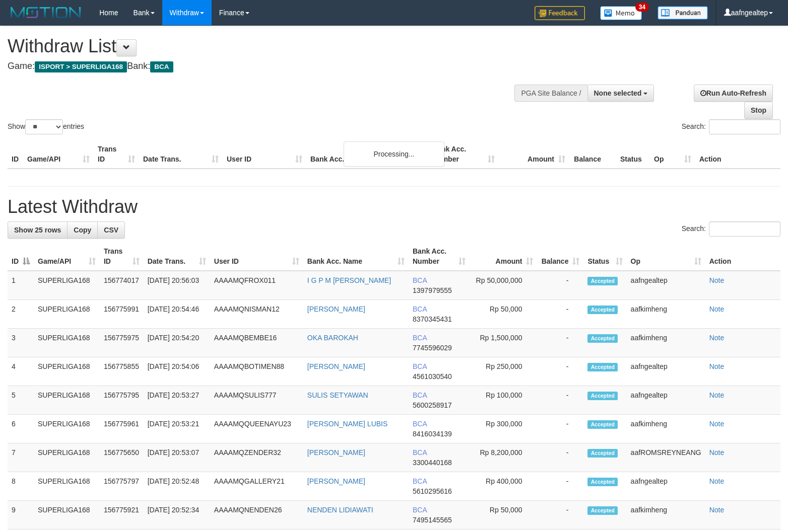  I want to click on span: Copy 1397979555 to clipboard, so click(433, 290).